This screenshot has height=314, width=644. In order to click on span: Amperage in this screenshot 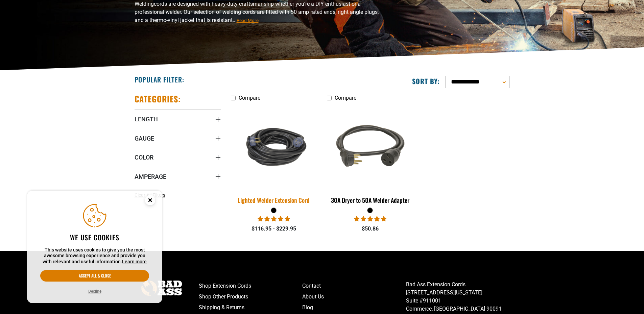, I will do `click(151, 176)`.